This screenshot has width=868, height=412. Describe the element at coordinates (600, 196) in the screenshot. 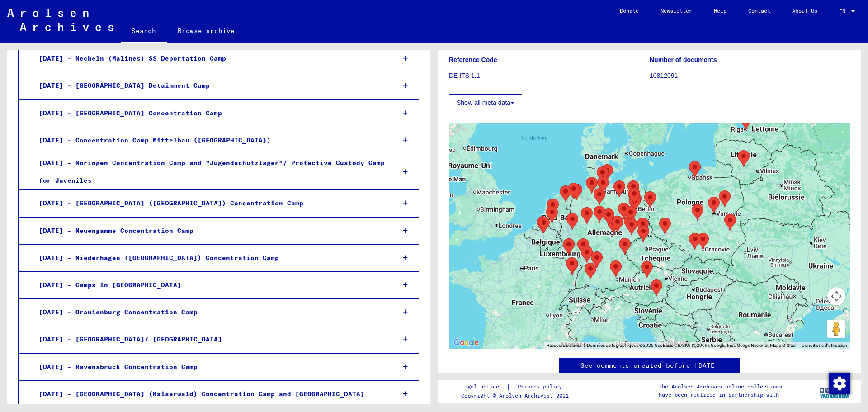

I see `div: Bergen-Belsen Concentration Camp` at that location.